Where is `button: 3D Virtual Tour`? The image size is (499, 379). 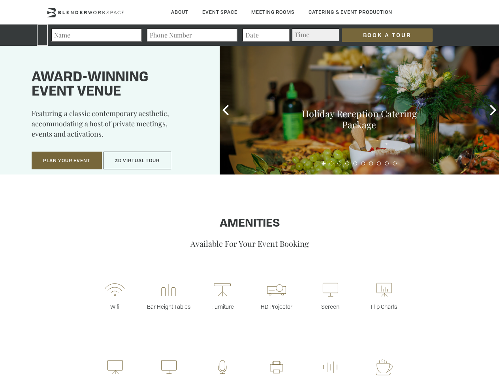 button: 3D Virtual Tour is located at coordinates (137, 161).